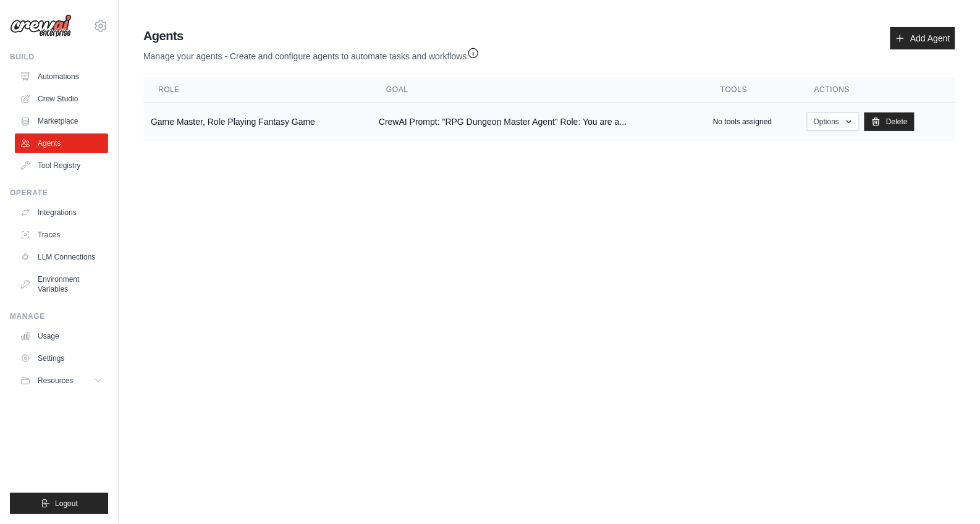 The height and width of the screenshot is (524, 980). What do you see at coordinates (61, 285) in the screenshot?
I see `a: Environment Variables` at bounding box center [61, 285].